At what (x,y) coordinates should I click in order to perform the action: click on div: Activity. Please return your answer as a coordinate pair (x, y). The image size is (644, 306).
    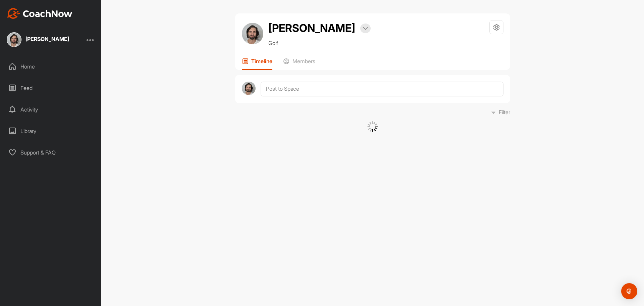
    Looking at the image, I should click on (51, 109).